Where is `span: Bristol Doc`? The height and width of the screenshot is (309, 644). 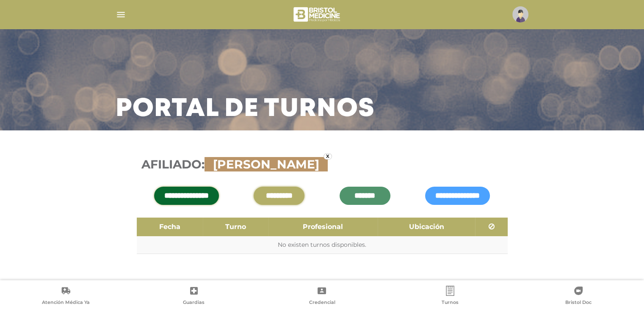 span: Bristol Doc is located at coordinates (578, 303).